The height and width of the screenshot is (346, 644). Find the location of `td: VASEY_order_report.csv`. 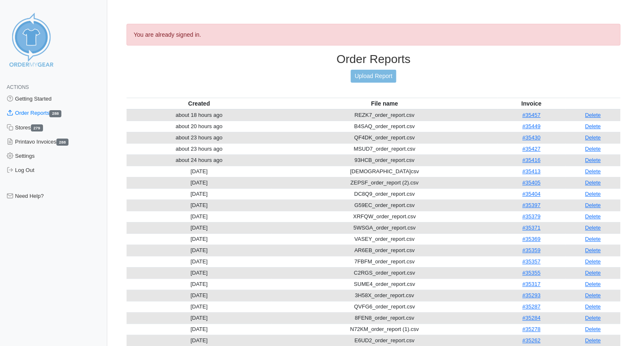

td: VASEY_order_report.csv is located at coordinates (384, 239).